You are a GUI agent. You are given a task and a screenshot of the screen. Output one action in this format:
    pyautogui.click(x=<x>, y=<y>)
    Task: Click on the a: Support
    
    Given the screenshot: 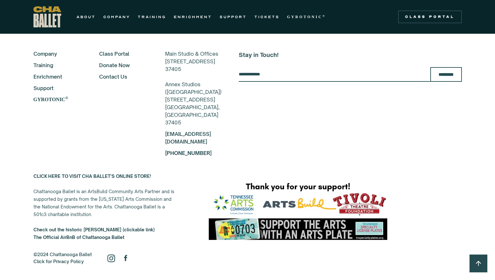 What is the action you would take?
    pyautogui.click(x=58, y=88)
    